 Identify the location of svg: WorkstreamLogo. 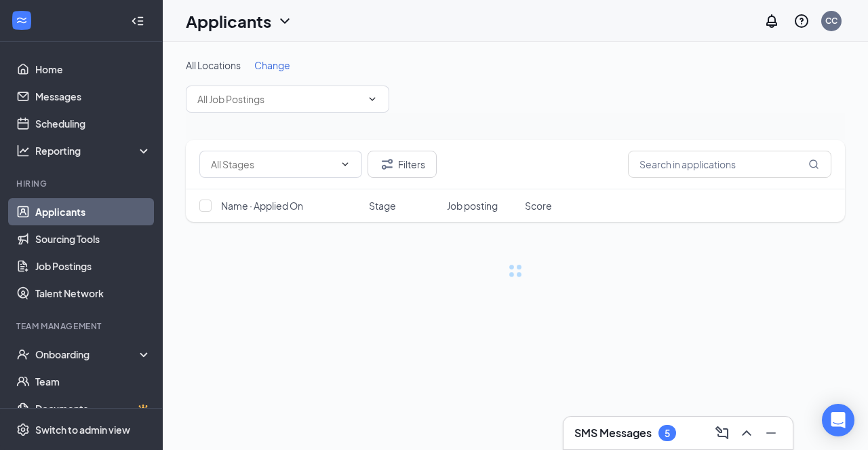
(22, 20).